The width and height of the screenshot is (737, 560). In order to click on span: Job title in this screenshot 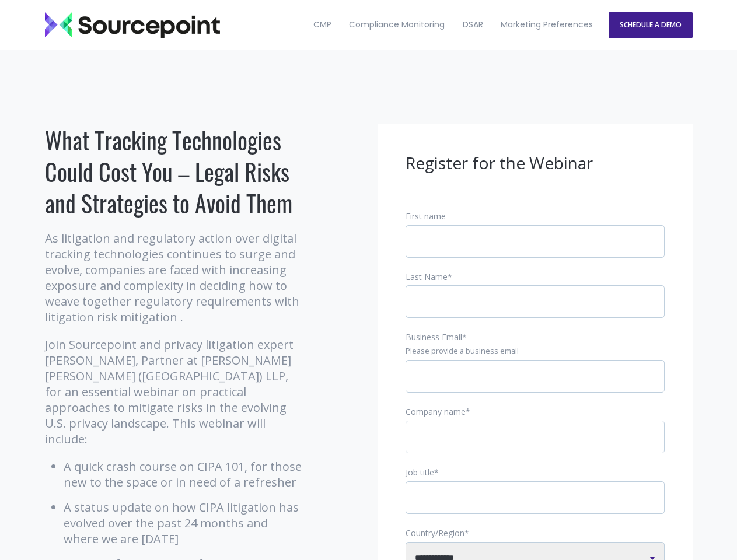, I will do `click(420, 472)`.